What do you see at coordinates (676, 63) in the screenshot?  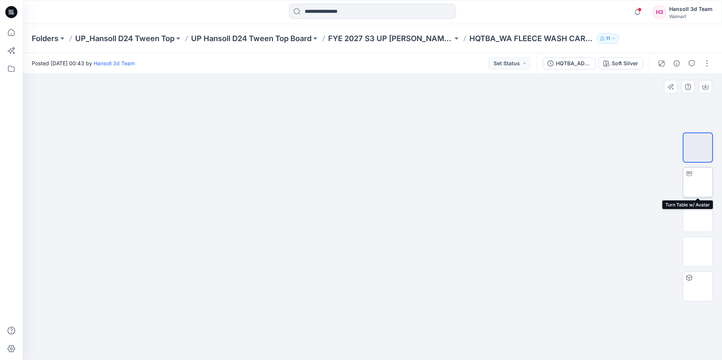 I see `button: Details` at bounding box center [676, 63].